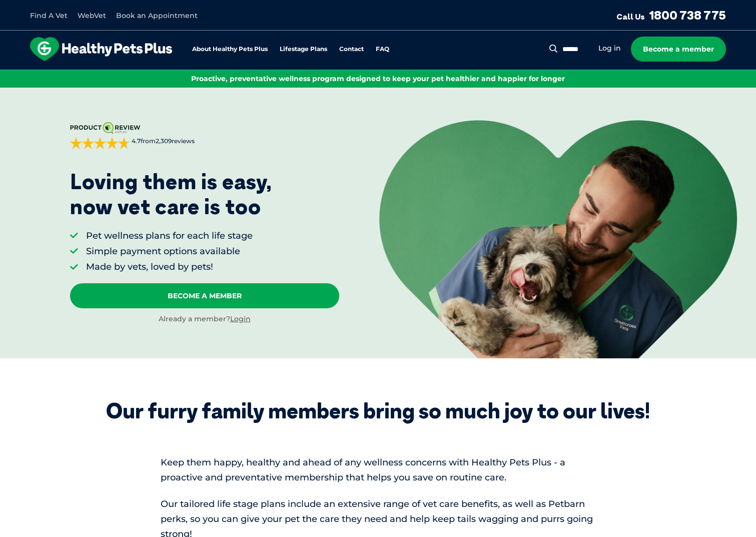 The image size is (756, 537). Describe the element at coordinates (205, 296) in the screenshot. I see `a: Become A Member` at that location.